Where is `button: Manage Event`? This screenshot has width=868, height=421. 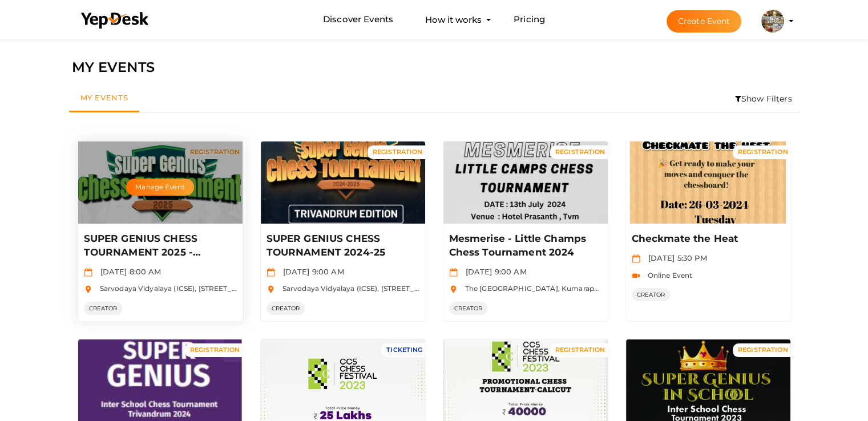 button: Manage Event is located at coordinates (160, 187).